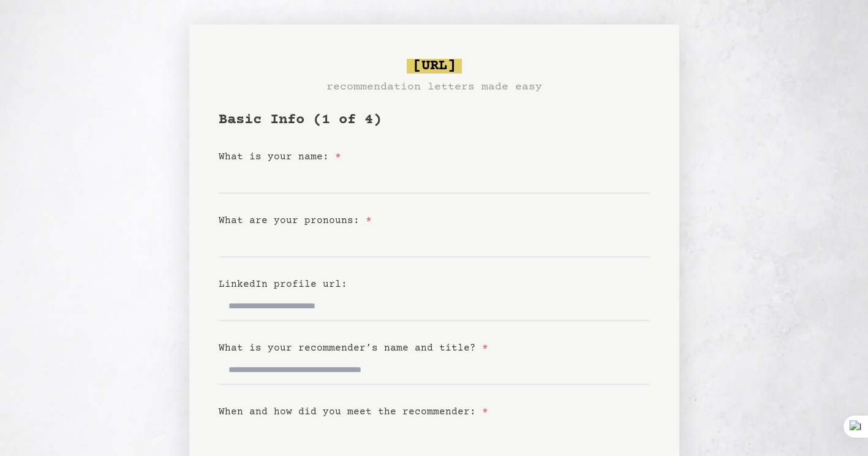  Describe the element at coordinates (434, 87) in the screenshot. I see `h3: recommendation letters made easy` at that location.